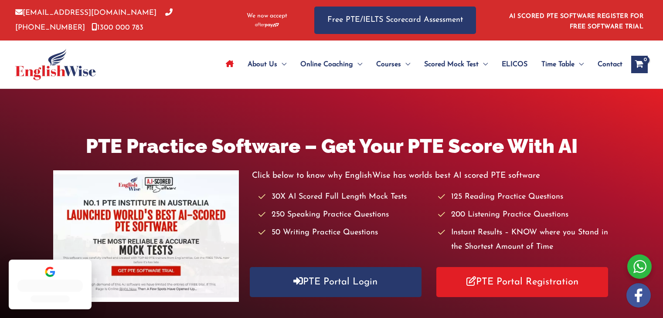 This screenshot has width=663, height=318. I want to click on nav: Site Navigation: Main Menu, so click(421, 65).